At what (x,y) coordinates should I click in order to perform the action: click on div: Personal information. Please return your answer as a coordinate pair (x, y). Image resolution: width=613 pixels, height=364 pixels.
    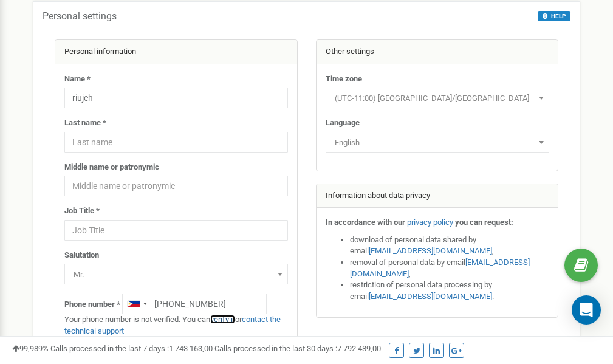
    Looking at the image, I should click on (176, 52).